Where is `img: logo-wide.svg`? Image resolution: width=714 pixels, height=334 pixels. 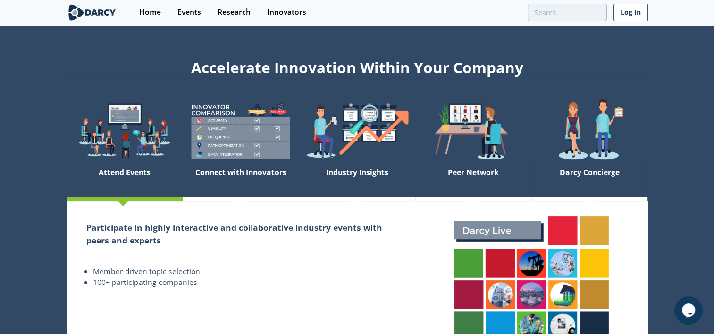 img: logo-wide.svg is located at coordinates (92, 12).